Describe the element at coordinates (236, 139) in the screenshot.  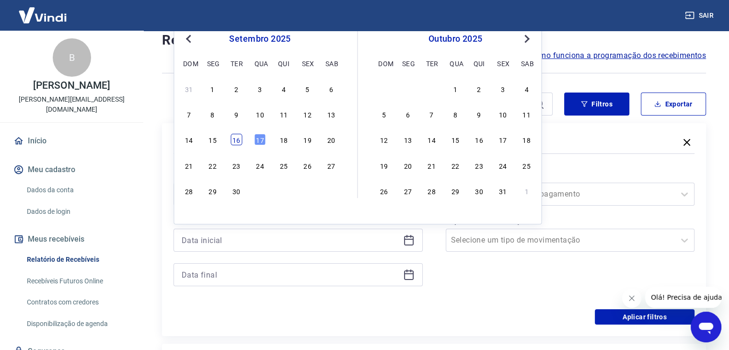
I see `div: Choose terça-feira, 16 de setembro de 2025` at that location.